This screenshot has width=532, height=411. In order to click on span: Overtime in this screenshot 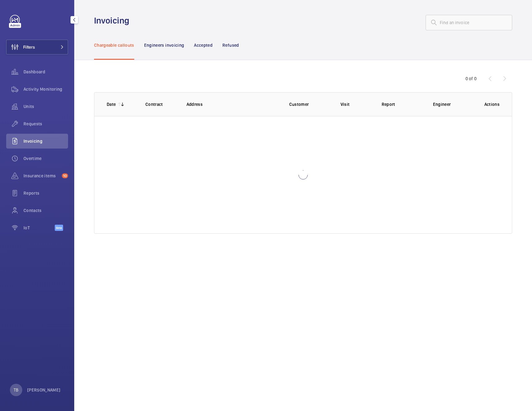, I will do `click(46, 158)`.